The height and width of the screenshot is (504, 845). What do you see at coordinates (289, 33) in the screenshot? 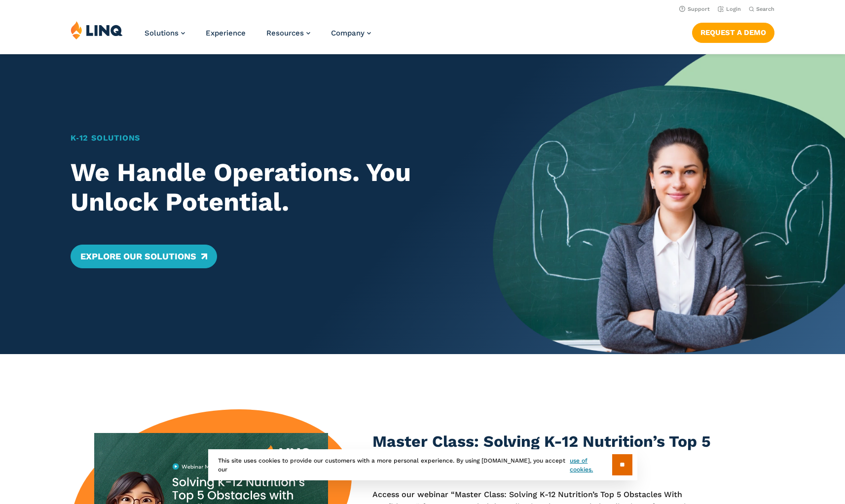
I see `a: Resources` at bounding box center [289, 33].